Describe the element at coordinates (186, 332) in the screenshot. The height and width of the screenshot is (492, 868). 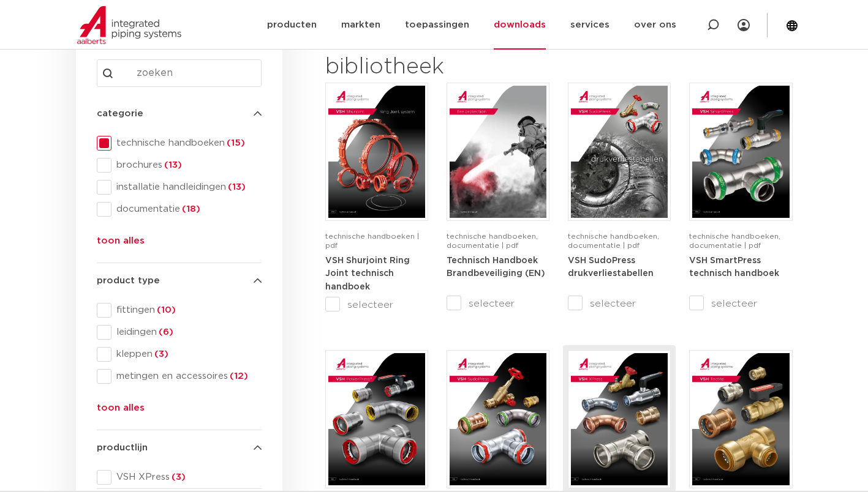
I see `span: leidingen` at that location.